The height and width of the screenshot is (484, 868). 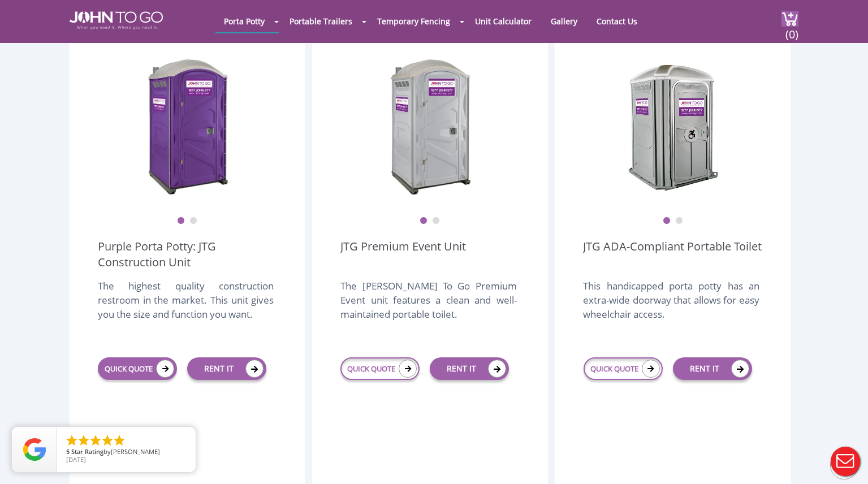 What do you see at coordinates (34, 449) in the screenshot?
I see `img: Review Rating` at bounding box center [34, 449].